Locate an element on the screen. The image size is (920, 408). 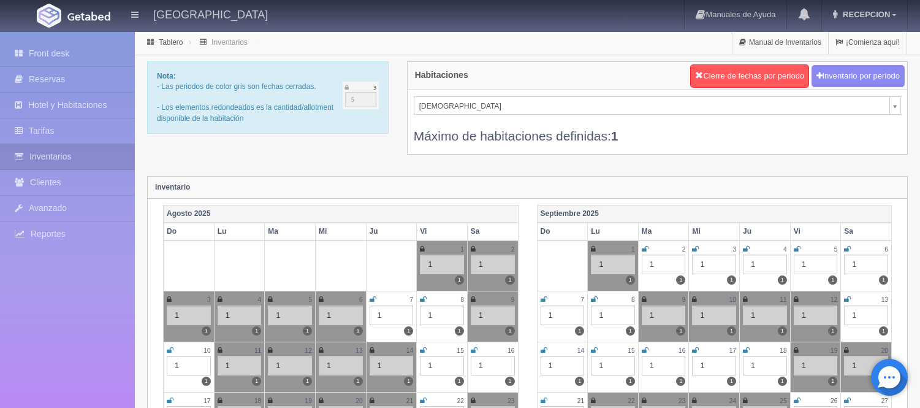
small: 19 is located at coordinates (834, 350).